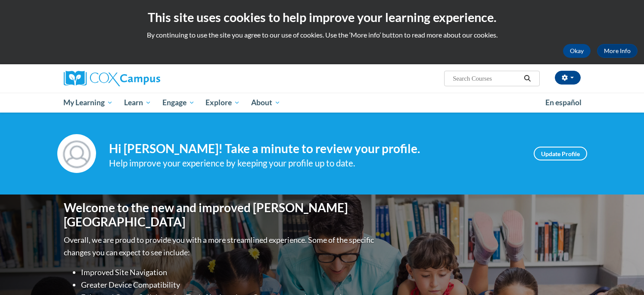 The image size is (644, 295). I want to click on span: Engage, so click(178, 103).